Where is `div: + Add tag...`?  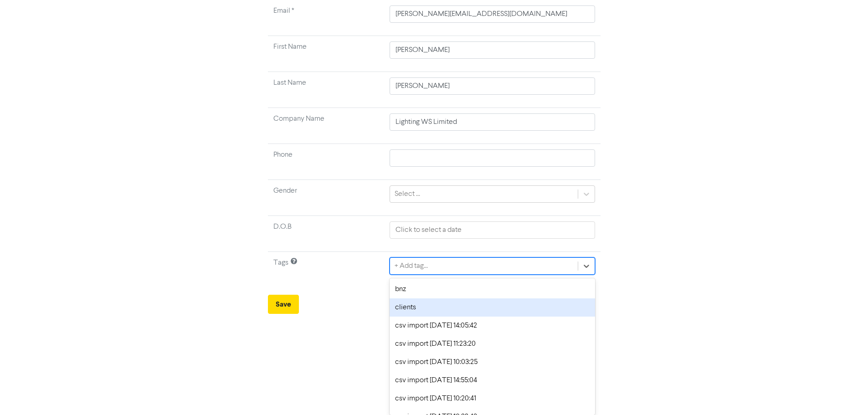
div: + Add tag... is located at coordinates (411, 266).